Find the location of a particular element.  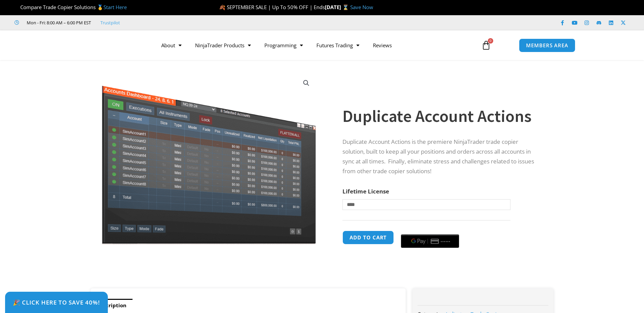

a: Reviews is located at coordinates (382, 45).